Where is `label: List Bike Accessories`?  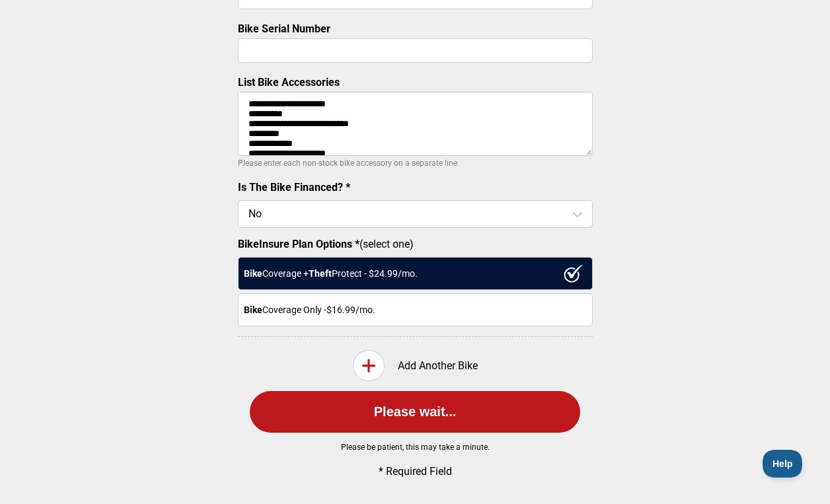 label: List Bike Accessories is located at coordinates (289, 82).